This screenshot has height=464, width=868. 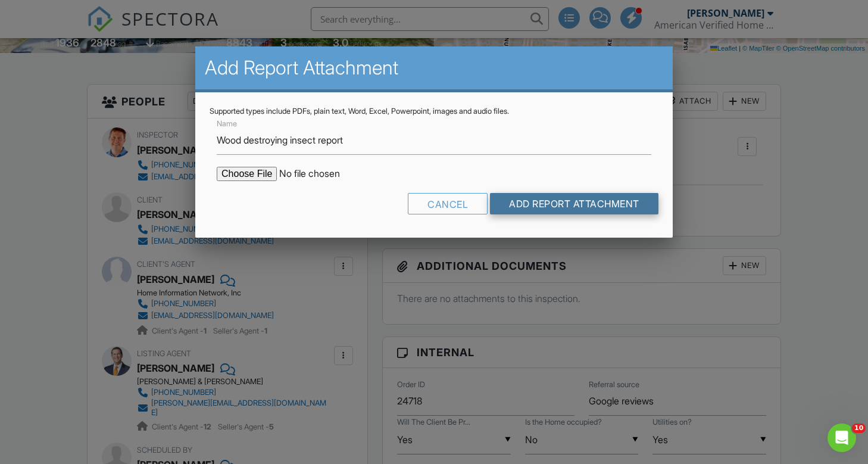 I want to click on h2: Add Report Attachment, so click(x=434, y=68).